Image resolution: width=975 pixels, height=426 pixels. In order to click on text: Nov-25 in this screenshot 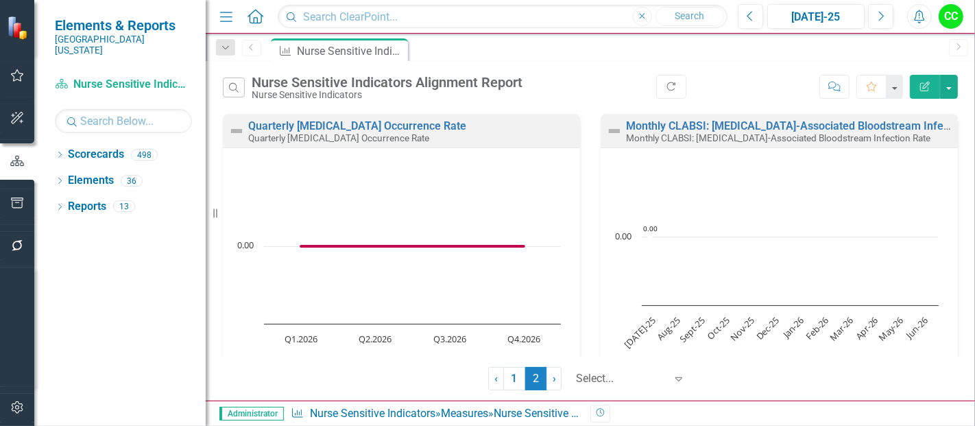, I will do `click(743, 328)`.